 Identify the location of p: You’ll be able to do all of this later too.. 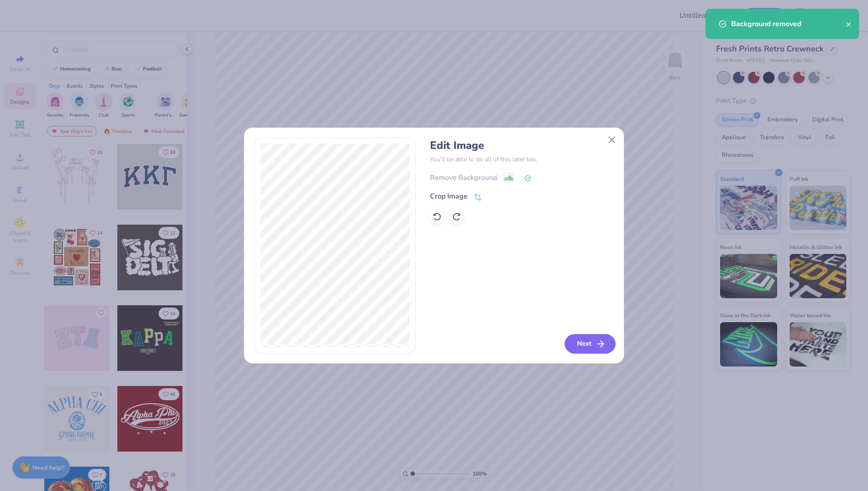
(522, 159).